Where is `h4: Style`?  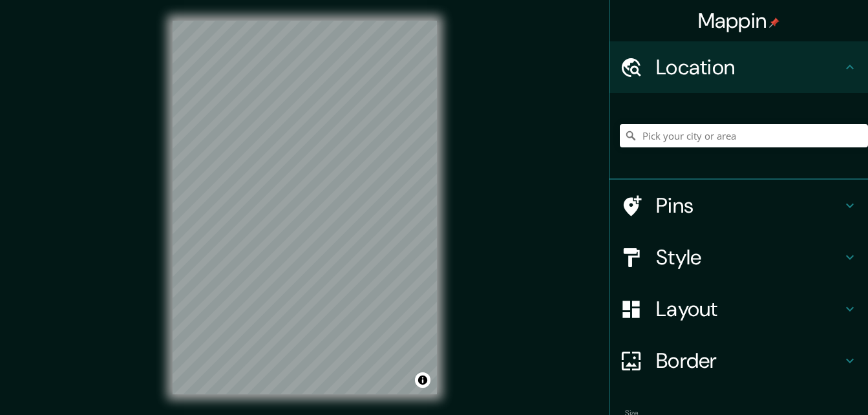 h4: Style is located at coordinates (749, 257).